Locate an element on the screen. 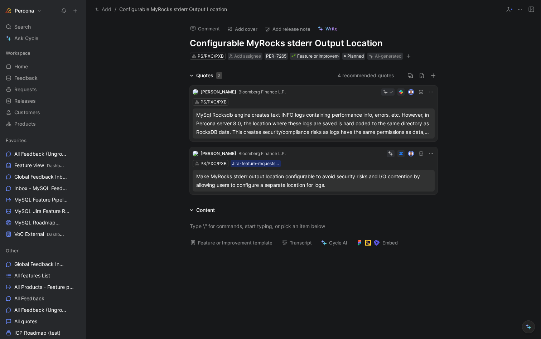 The width and height of the screenshot is (541, 339). a: MySQL RoadmapMySQL is located at coordinates (43, 223).